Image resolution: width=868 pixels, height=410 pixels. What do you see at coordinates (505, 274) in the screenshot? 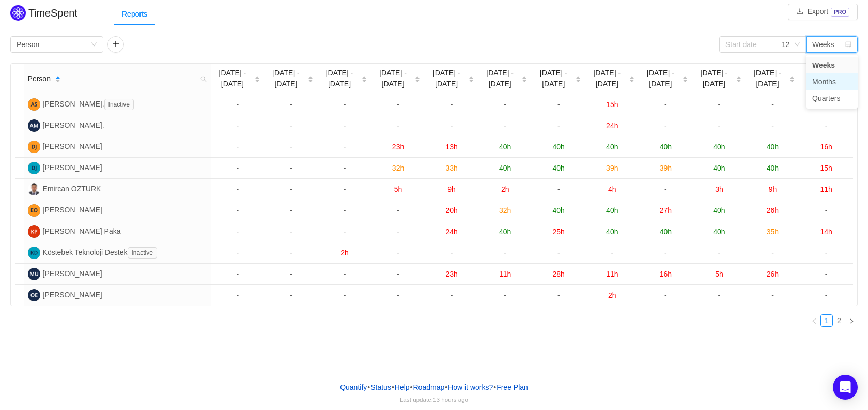
I see `span: 11h` at bounding box center [505, 274].